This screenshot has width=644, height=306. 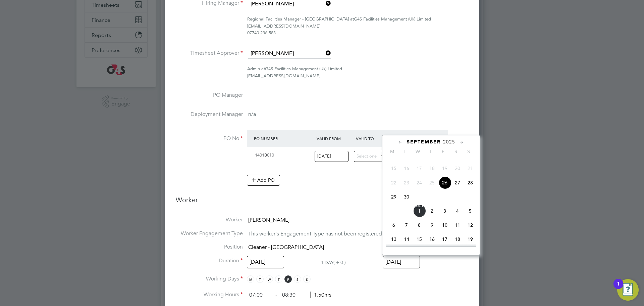 What do you see at coordinates (406, 225) in the screenshot?
I see `span: 7` at bounding box center [406, 225].